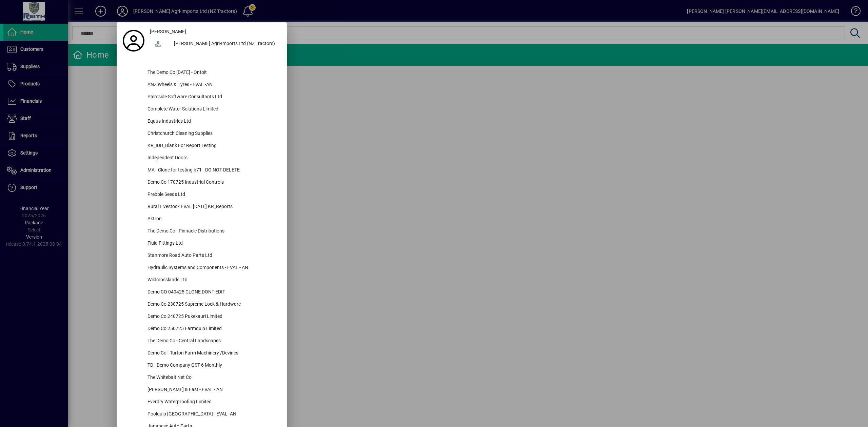 The image size is (868, 427). I want to click on button: Demo Co 240725 Pukekauri Limited, so click(202, 317).